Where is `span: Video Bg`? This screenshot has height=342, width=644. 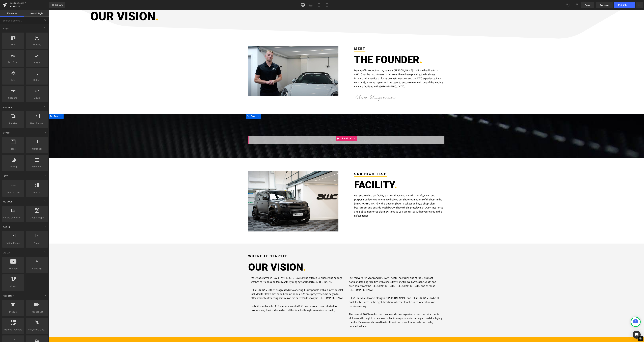 span: Video Bg is located at coordinates (37, 269).